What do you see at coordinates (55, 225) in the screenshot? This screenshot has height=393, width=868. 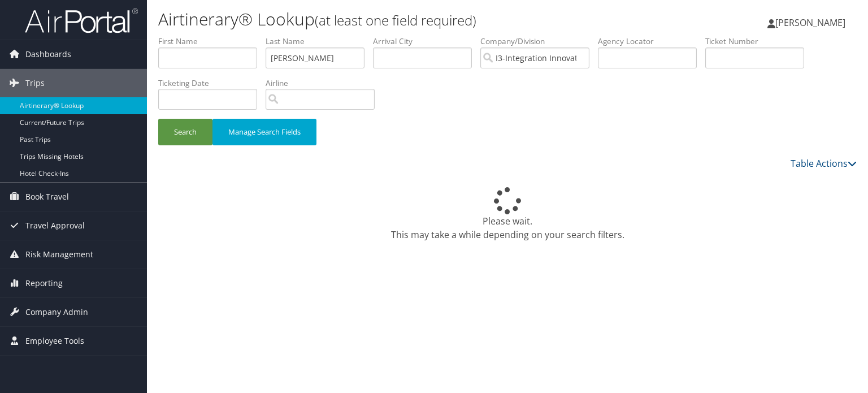 I see `span: Travel Approval` at bounding box center [55, 225].